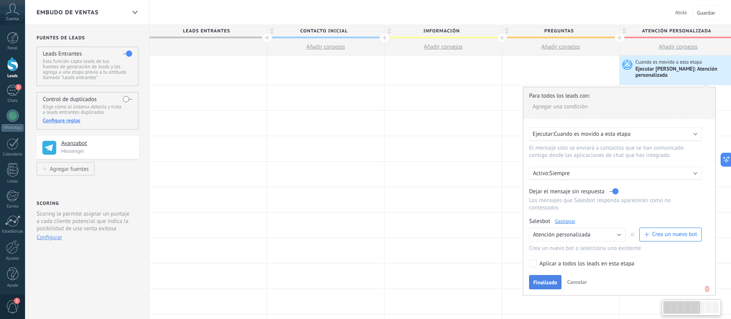 The height and width of the screenshot is (319, 731). What do you see at coordinates (559, 31) in the screenshot?
I see `span: Preguntas` at bounding box center [559, 31].